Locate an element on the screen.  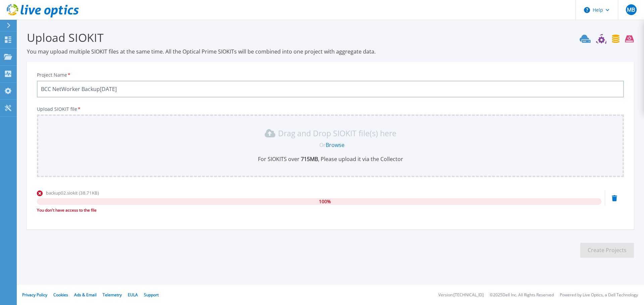
div: Drag and Drop SIOKIT file(s) here OrBrowseFor SIOKITS over 715MB, Please upload it via the Collector is located at coordinates (331, 145).